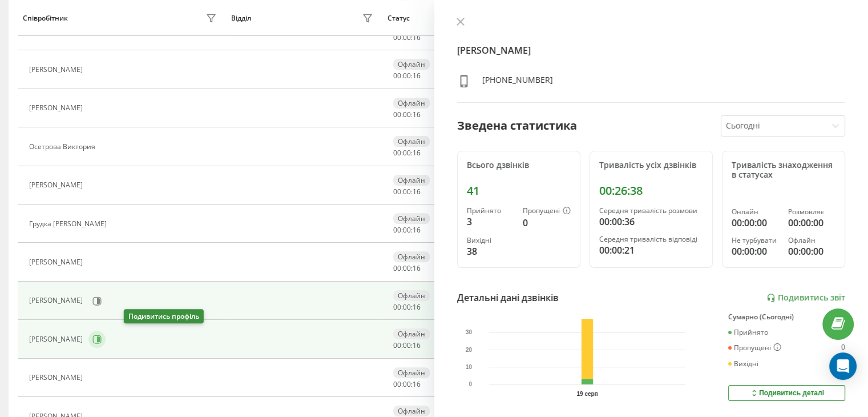 The width and height of the screenshot is (868, 417). I want to click on text: 19 серп, so click(587, 394).